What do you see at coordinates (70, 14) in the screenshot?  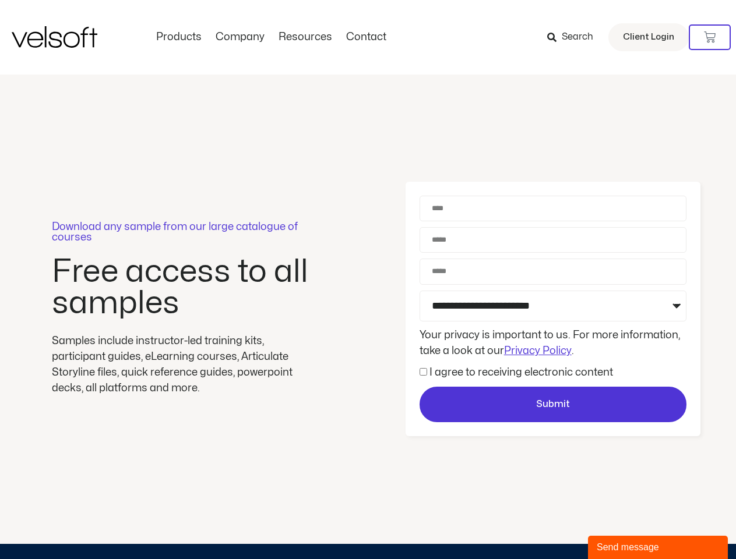 I see `div: Send message` at bounding box center [70, 14].